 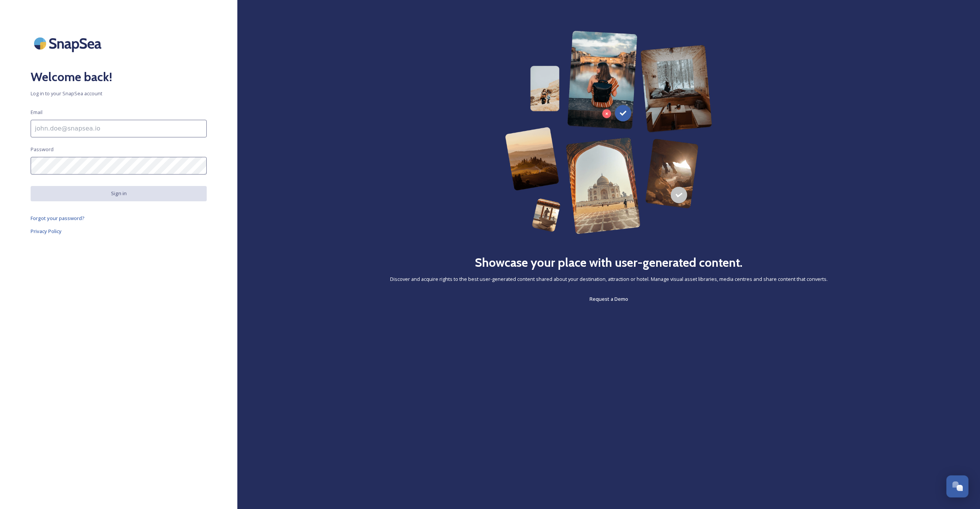 I want to click on span: Privacy Policy, so click(x=46, y=231).